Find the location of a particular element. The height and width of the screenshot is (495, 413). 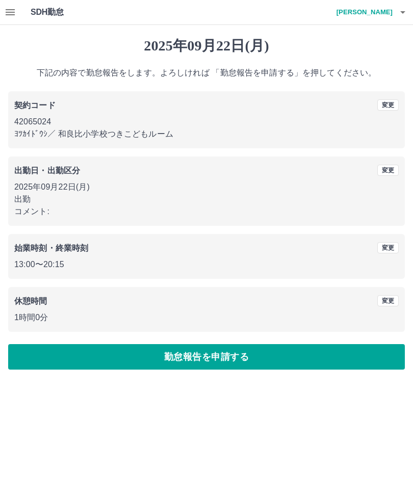

p: 2025年09月22日(月) is located at coordinates (206, 187).